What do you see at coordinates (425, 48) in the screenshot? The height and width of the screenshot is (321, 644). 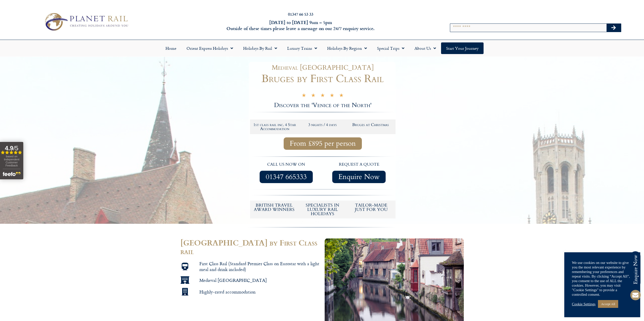 I see `a: About Us` at bounding box center [425, 48].